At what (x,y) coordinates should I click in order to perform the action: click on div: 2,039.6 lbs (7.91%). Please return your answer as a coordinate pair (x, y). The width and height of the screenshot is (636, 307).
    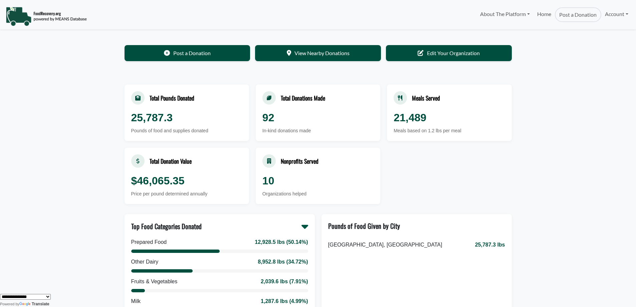
    Looking at the image, I should click on (284, 282).